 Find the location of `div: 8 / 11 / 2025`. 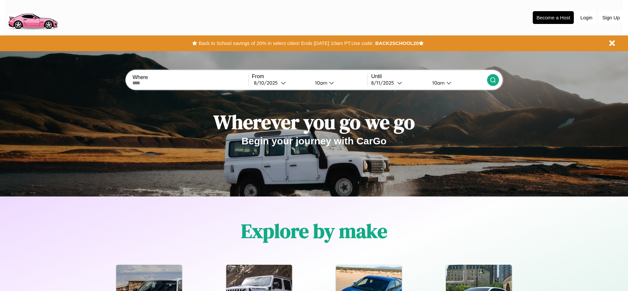

div: 8 / 11 / 2025 is located at coordinates (384, 83).